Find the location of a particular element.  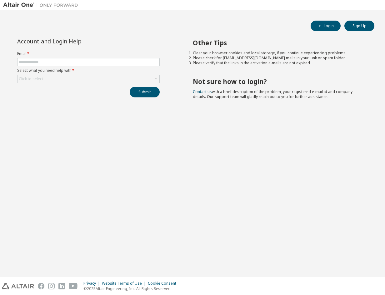

p: © 2025 Altair Engineering, Inc. All Rights Reserved. is located at coordinates (132, 289).